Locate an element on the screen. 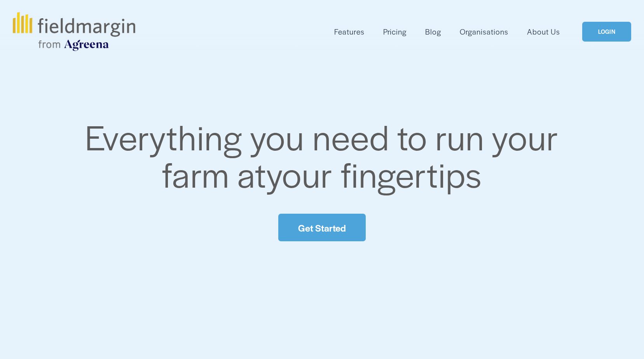 The height and width of the screenshot is (359, 644). img: fieldmargin.com is located at coordinates (73, 32).